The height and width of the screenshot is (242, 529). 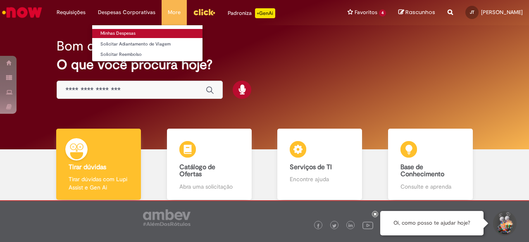 What do you see at coordinates (430, 186) in the screenshot?
I see `p: Consulte e aprenda` at bounding box center [430, 186].